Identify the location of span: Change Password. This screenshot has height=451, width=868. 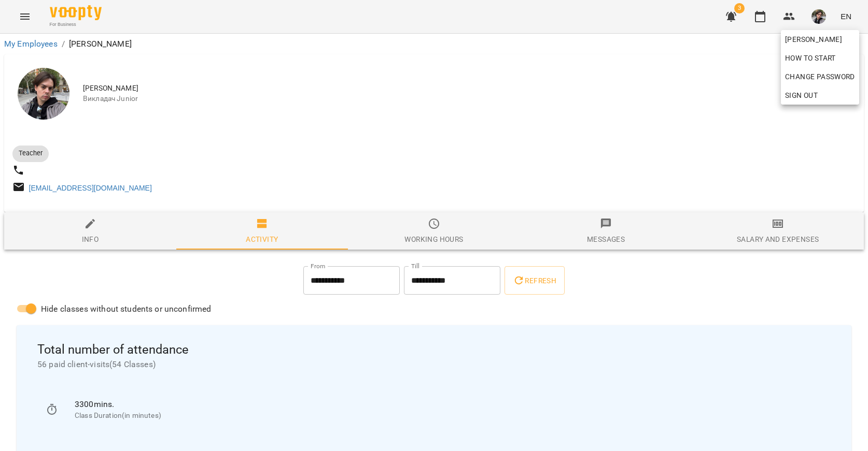
(819, 76).